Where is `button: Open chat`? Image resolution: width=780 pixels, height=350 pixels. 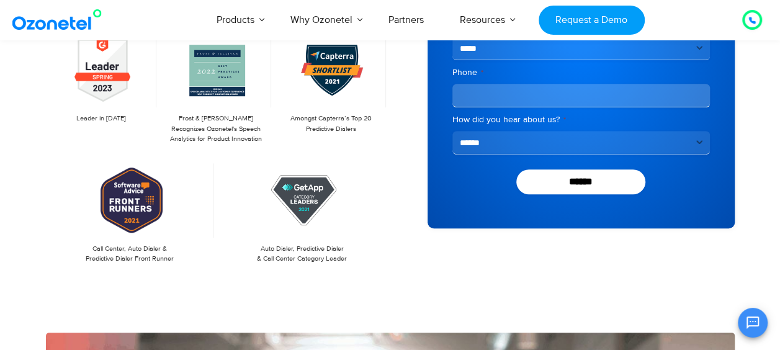
button: Open chat is located at coordinates (753, 323).